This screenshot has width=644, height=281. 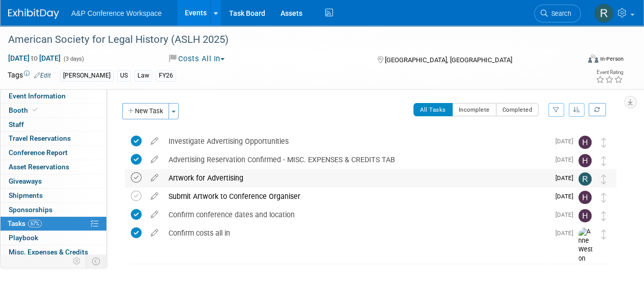 What do you see at coordinates (34, 58) in the screenshot?
I see `span: to` at bounding box center [34, 58].